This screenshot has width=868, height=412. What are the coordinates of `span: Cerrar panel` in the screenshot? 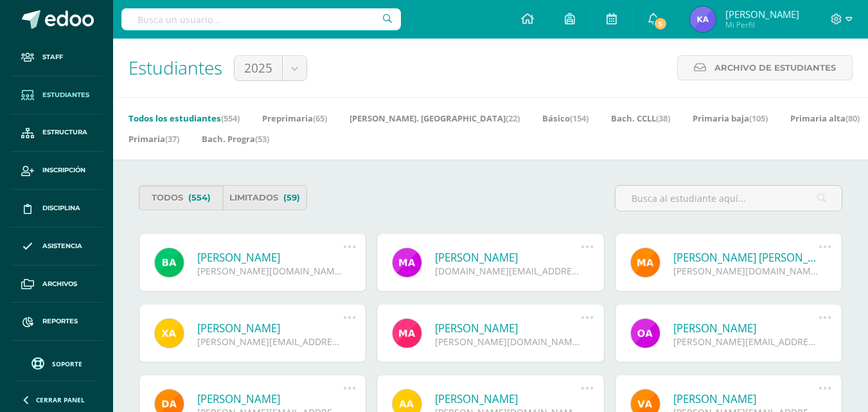 It's located at (60, 400).